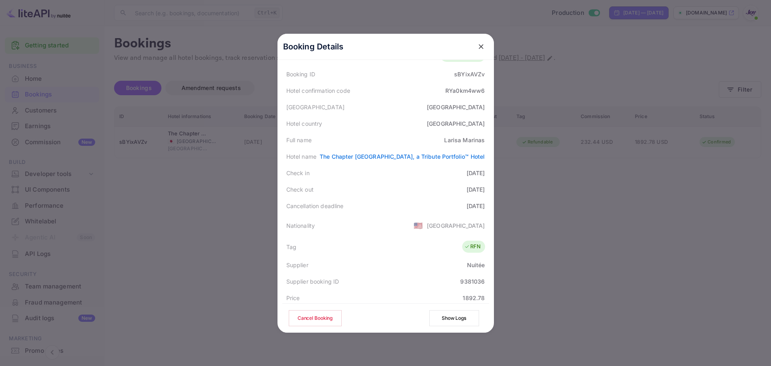  I want to click on p: Booking Details, so click(313, 47).